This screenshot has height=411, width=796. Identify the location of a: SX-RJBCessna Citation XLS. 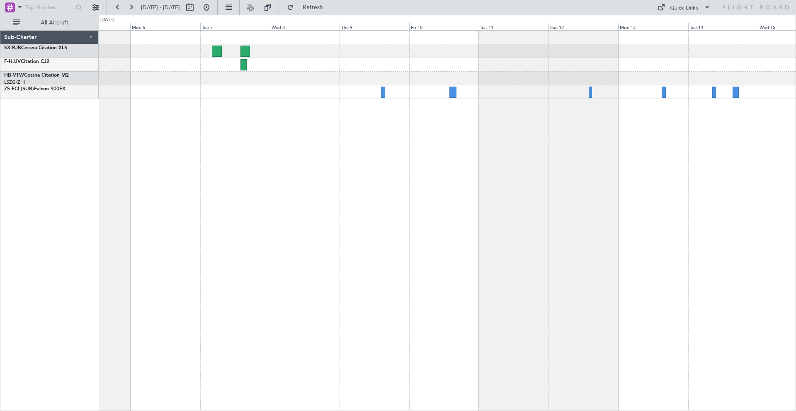
(36, 48).